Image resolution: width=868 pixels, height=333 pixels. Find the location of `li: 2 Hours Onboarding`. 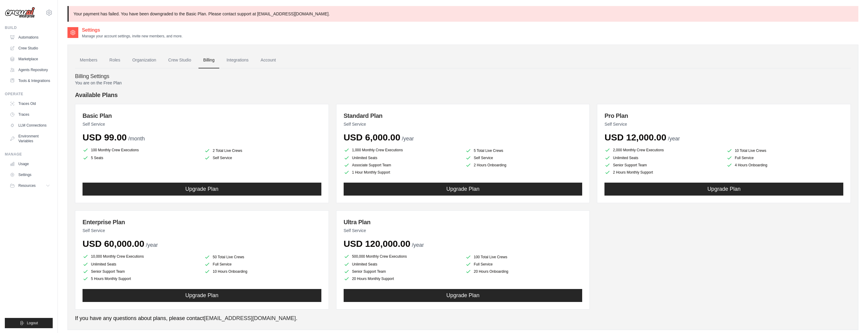

li: 2 Hours Onboarding is located at coordinates (523, 165).